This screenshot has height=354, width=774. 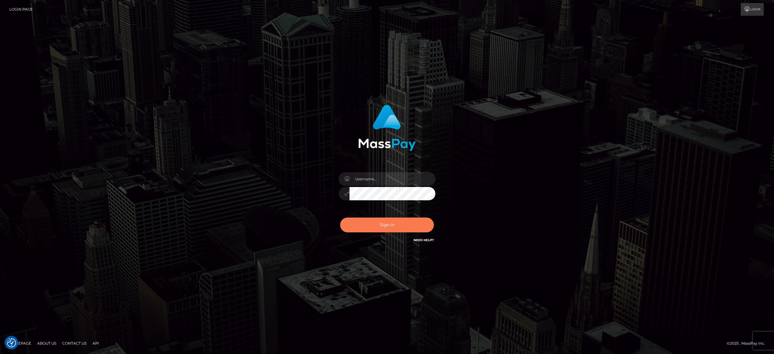 I want to click on a: API, so click(x=96, y=343).